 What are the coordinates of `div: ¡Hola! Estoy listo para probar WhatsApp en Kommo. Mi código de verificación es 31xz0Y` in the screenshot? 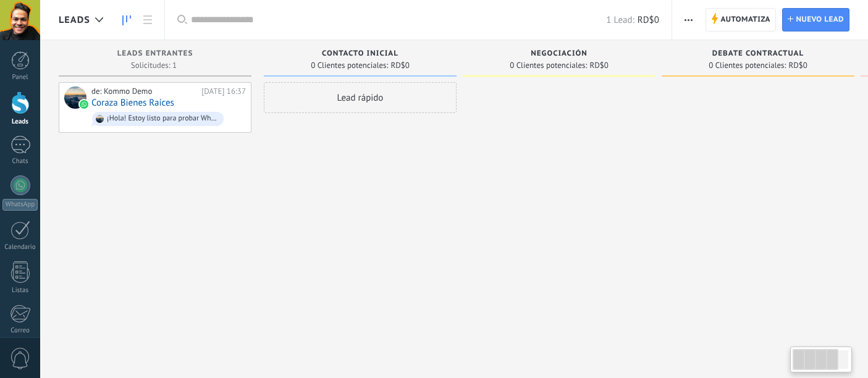 It's located at (162, 118).